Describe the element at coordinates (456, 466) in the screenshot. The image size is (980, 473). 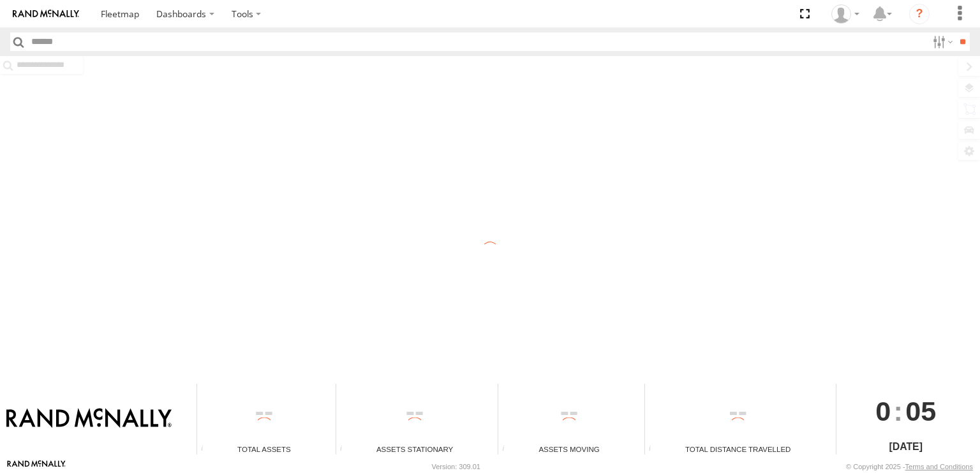
I see `div: Version: 309.01` at that location.